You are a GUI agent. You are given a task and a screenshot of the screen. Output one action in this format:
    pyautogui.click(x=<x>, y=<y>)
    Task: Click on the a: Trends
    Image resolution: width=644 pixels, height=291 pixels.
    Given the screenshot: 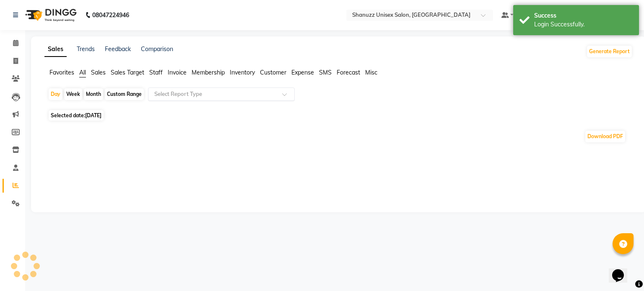 What is the action you would take?
    pyautogui.click(x=85, y=49)
    